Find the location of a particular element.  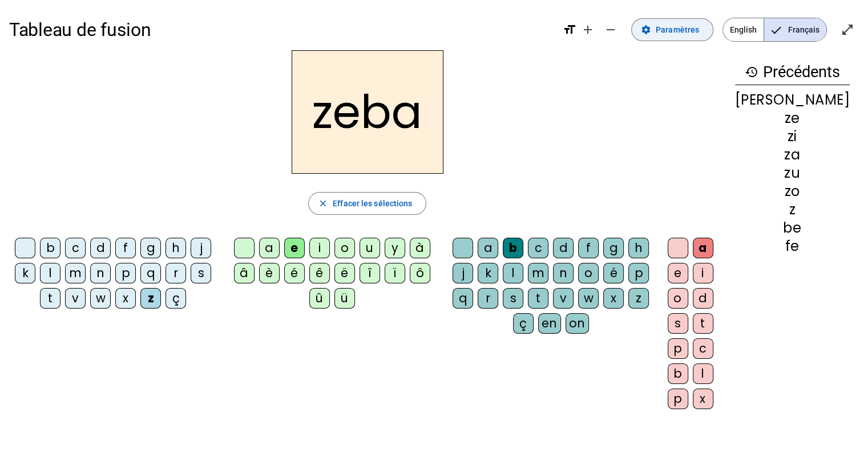

div: u is located at coordinates (370, 248).